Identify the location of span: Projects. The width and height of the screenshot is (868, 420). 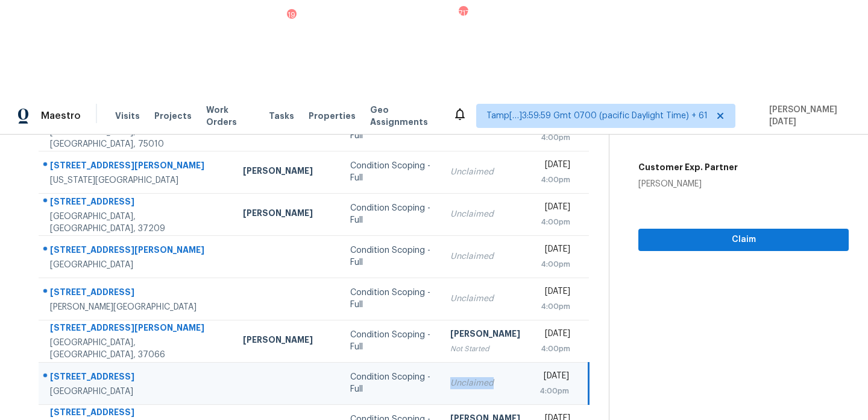
(173, 116).